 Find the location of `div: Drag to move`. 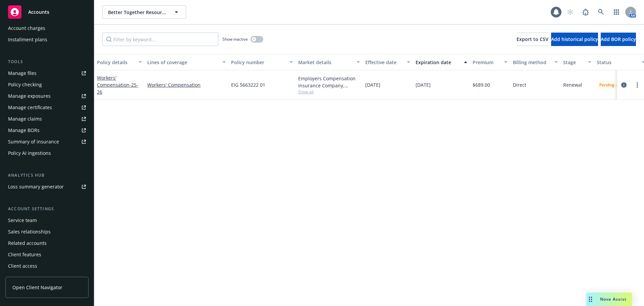

div: Drag to move is located at coordinates (590, 299).